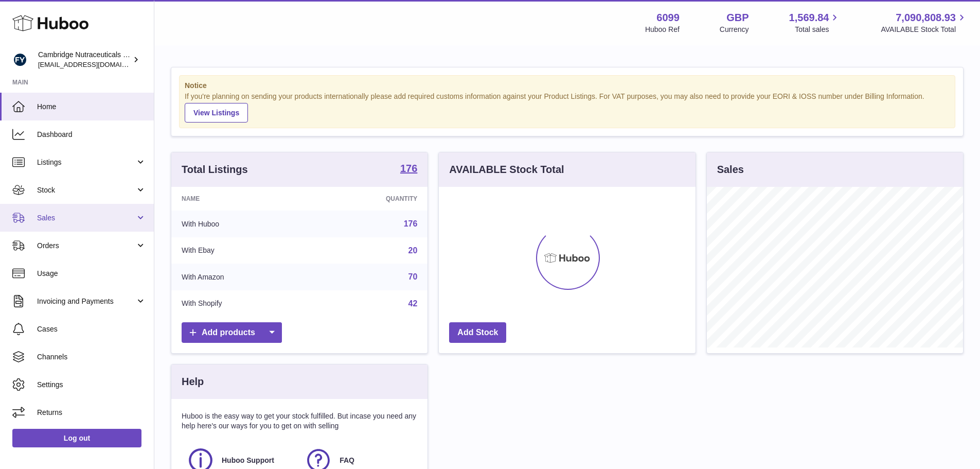 The image size is (980, 469). What do you see at coordinates (91, 357) in the screenshot?
I see `span: Channels` at bounding box center [91, 357].